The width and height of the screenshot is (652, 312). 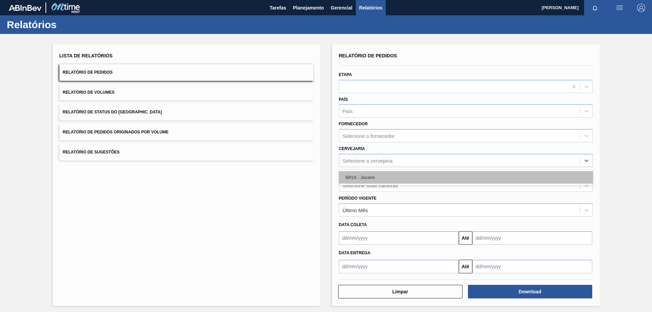 What do you see at coordinates (595, 8) in the screenshot?
I see `button: Notificações` at bounding box center [595, 8].